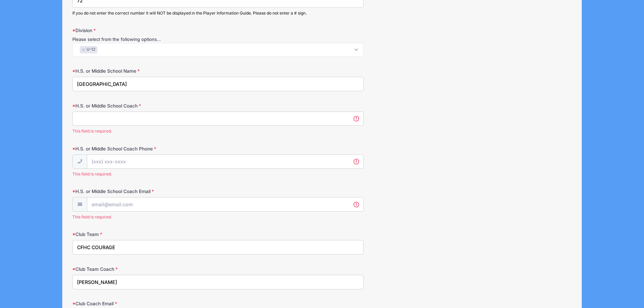  What do you see at coordinates (225, 204) in the screenshot?
I see `input: email@email.com` at bounding box center [225, 204].